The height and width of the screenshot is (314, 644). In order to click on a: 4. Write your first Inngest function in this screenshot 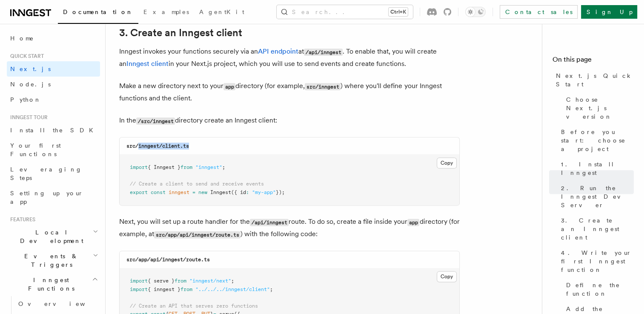, I will do `click(595, 261)`.